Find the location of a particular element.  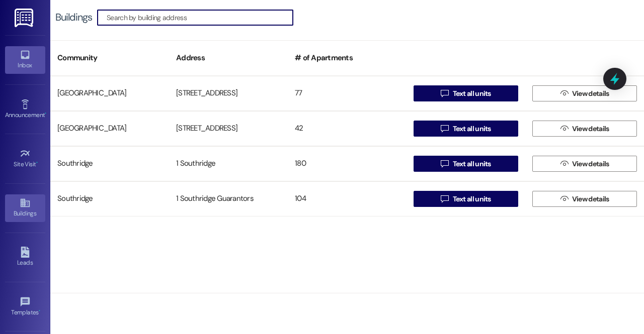

img: ResiDesk Logo is located at coordinates (25, 17).